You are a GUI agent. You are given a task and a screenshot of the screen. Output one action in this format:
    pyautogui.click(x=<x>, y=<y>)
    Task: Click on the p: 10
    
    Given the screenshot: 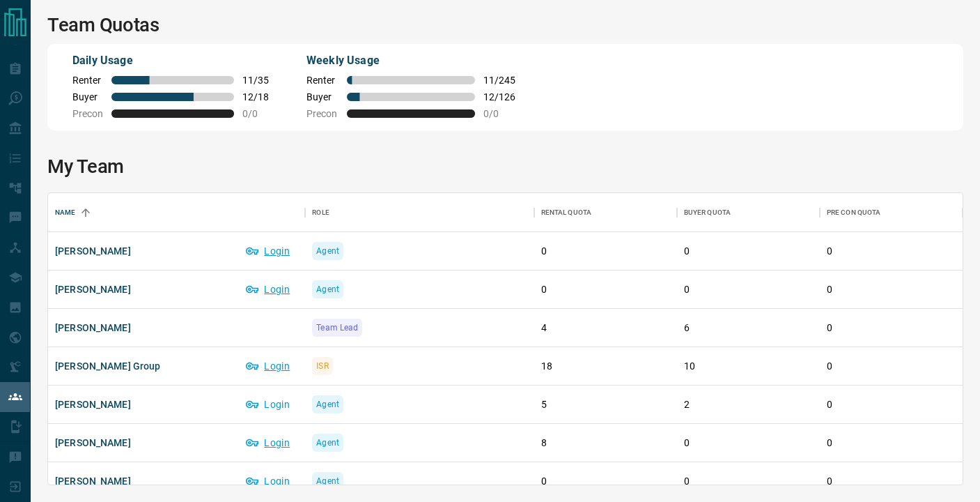 What is the action you would take?
    pyautogui.click(x=748, y=366)
    